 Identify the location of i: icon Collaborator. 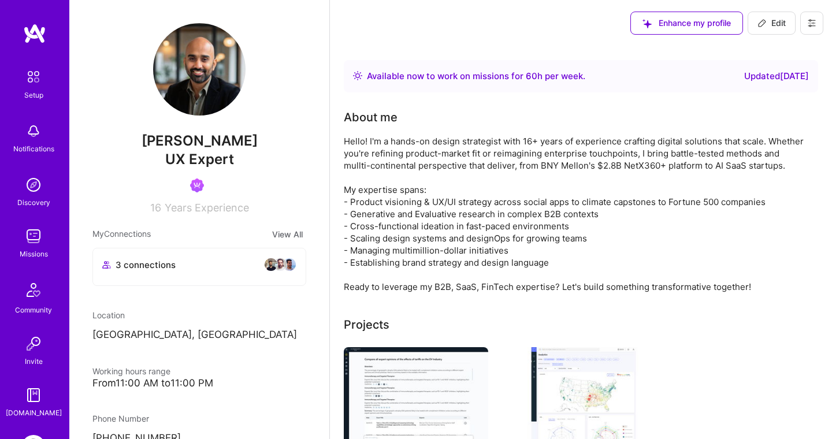
(106, 265).